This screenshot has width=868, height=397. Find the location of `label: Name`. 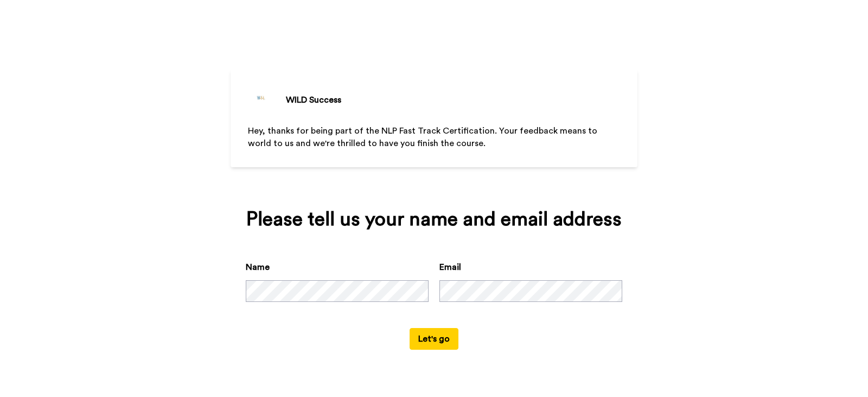

label: Name is located at coordinates (258, 267).